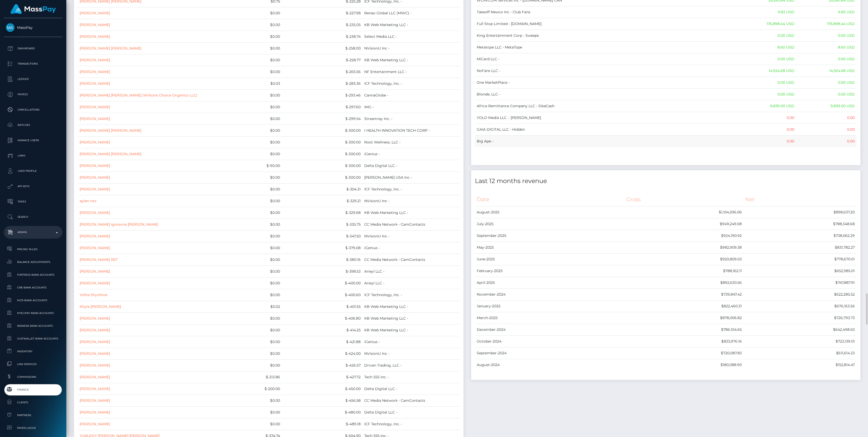  What do you see at coordinates (322, 25) in the screenshot?
I see `td: $-235.05` at bounding box center [322, 25].